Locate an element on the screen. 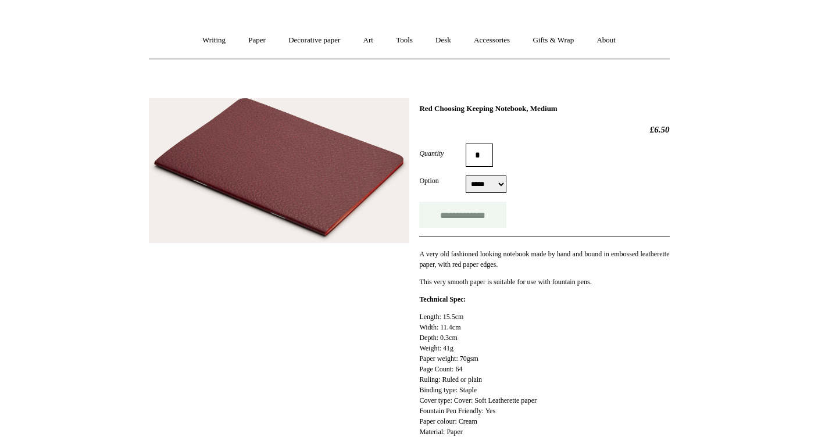 The width and height of the screenshot is (818, 444). a: Paper is located at coordinates (257, 40).